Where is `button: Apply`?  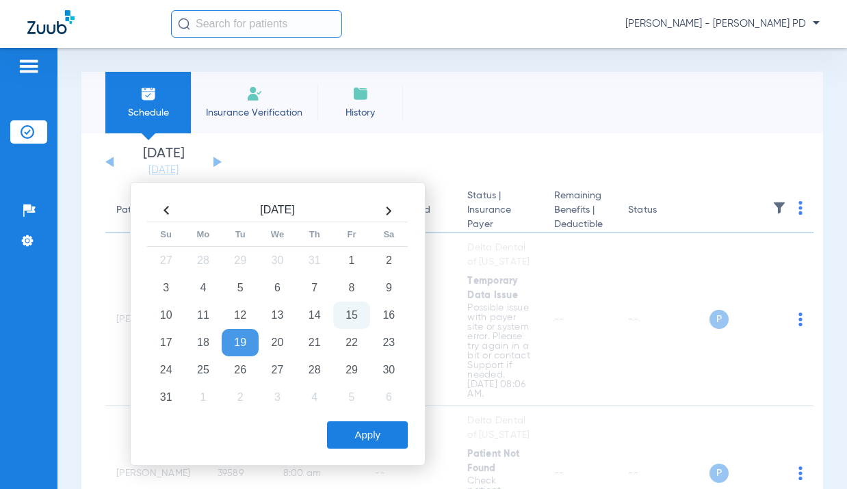
button: Apply is located at coordinates (368, 435).